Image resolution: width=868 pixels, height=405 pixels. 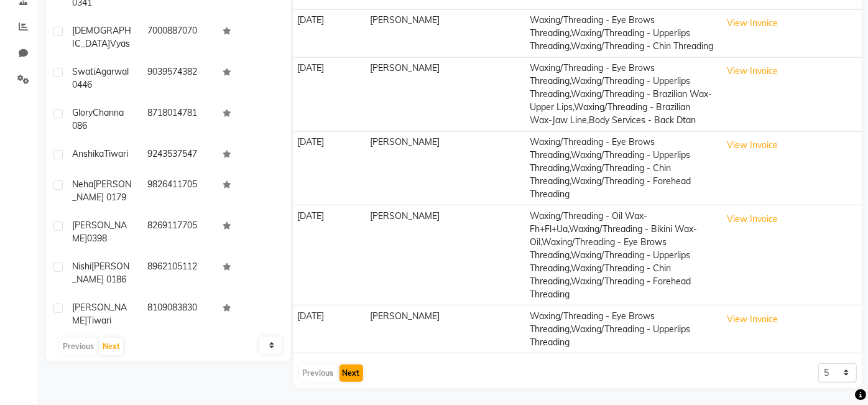 What do you see at coordinates (177, 314) in the screenshot?
I see `td: 8109083830` at bounding box center [177, 314].